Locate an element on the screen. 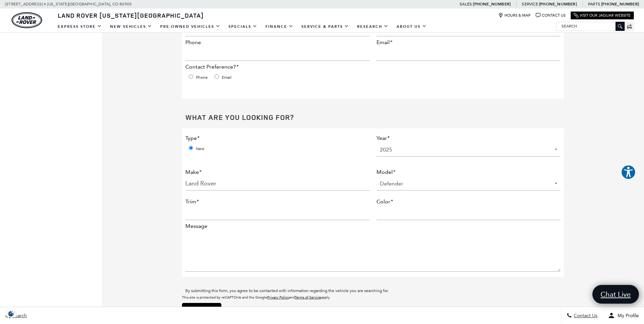  label: Trim is located at coordinates (192, 201).